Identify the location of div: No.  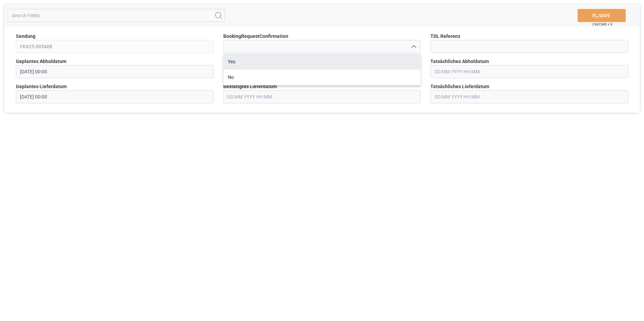
(322, 77).